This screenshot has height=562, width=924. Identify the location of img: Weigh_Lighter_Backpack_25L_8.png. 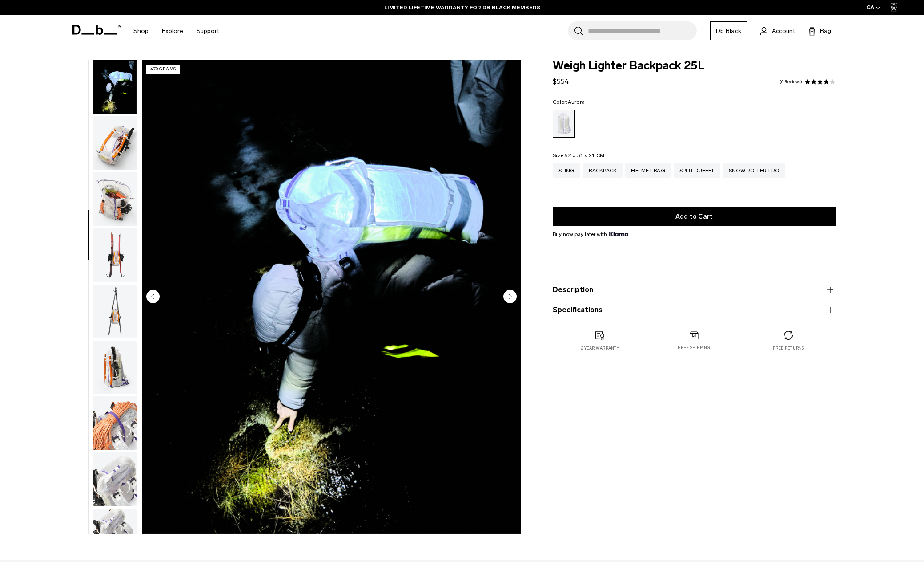
(115, 255).